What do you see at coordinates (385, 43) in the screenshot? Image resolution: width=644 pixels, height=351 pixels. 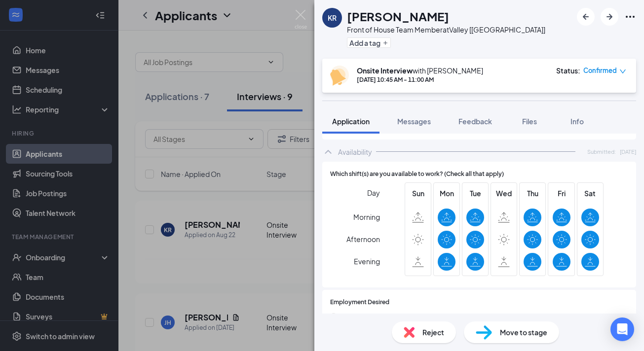 I see `svg: Plus` at bounding box center [385, 43].